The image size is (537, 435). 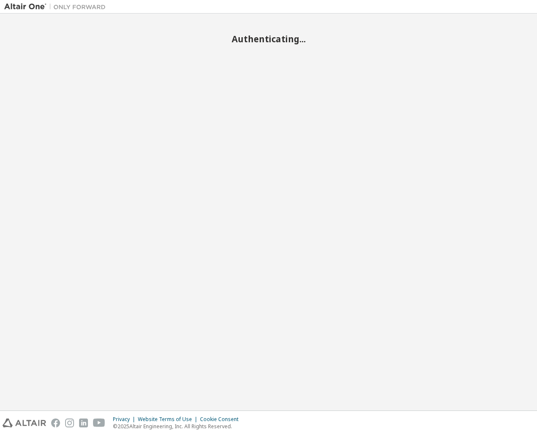 I want to click on div: Website Terms of Use, so click(x=169, y=420).